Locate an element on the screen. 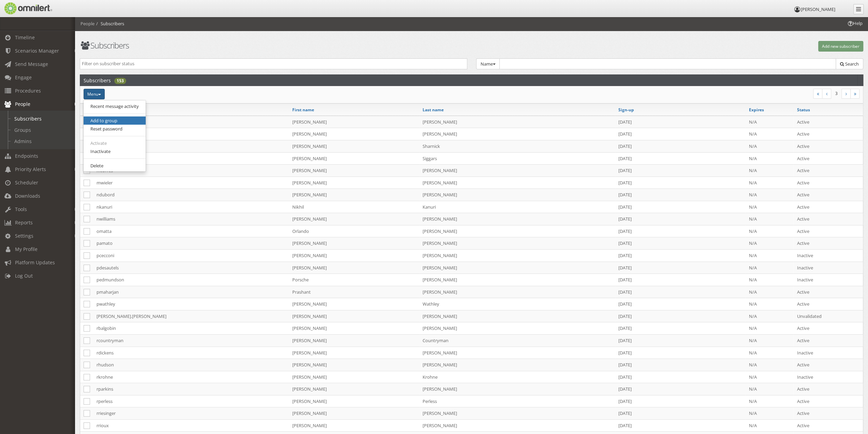 This screenshot has width=868, height=434. ul: Menu is located at coordinates (114, 136).